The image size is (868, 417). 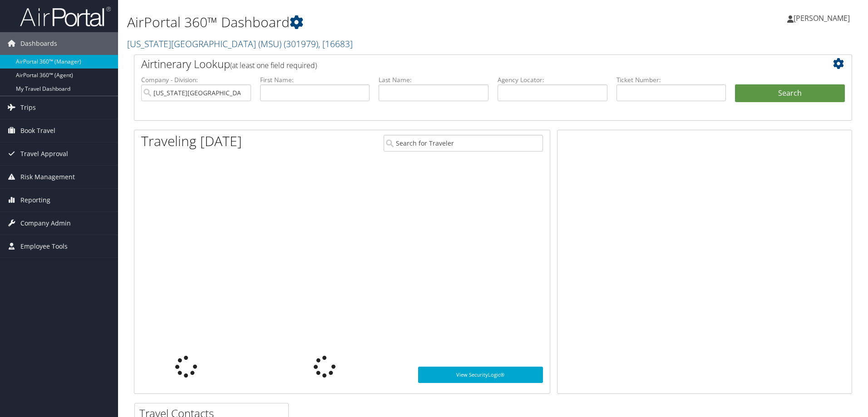 What do you see at coordinates (790, 93) in the screenshot?
I see `button: Search` at bounding box center [790, 93].